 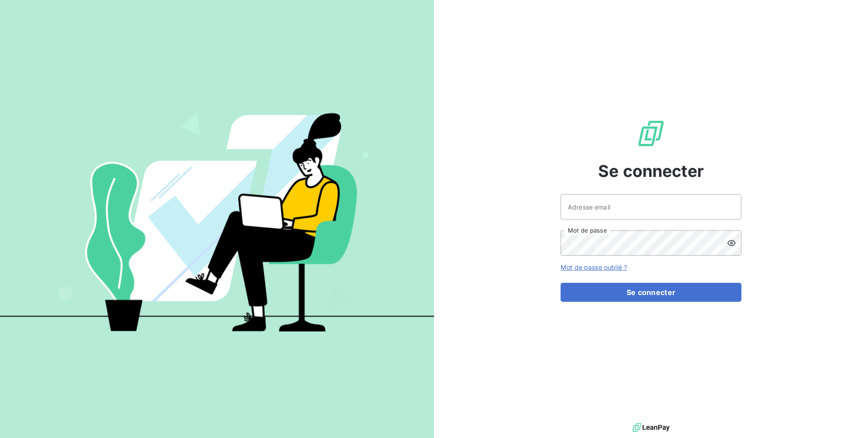 What do you see at coordinates (651, 171) in the screenshot?
I see `span: Se connecter` at bounding box center [651, 171].